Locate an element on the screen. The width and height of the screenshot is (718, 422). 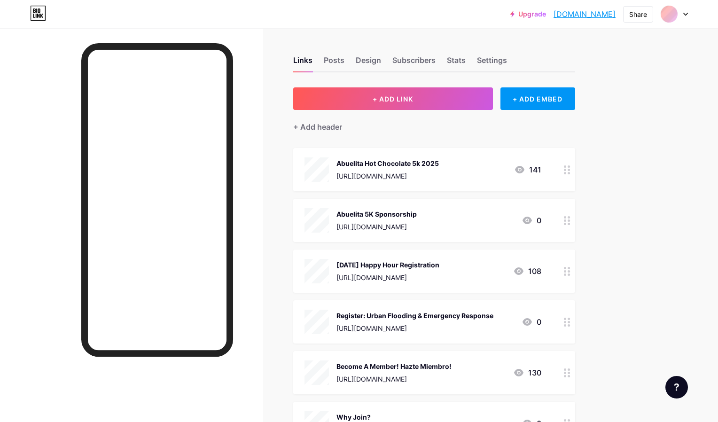
div: Why Join? is located at coordinates (355, 417).